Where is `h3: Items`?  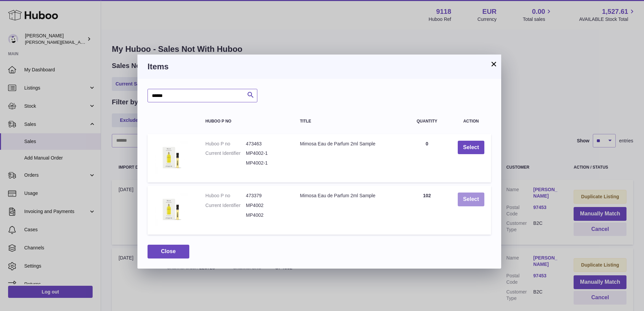 h3: Items is located at coordinates (319, 67).